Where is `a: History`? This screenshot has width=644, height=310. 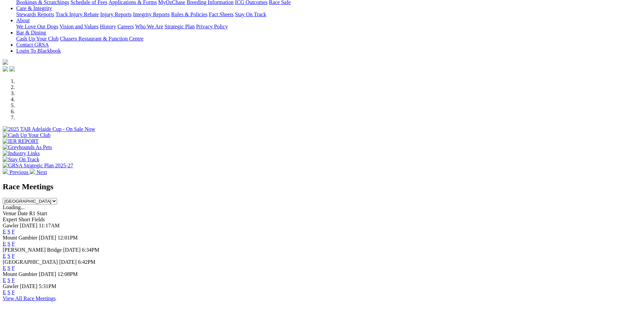 a: History is located at coordinates (107, 26).